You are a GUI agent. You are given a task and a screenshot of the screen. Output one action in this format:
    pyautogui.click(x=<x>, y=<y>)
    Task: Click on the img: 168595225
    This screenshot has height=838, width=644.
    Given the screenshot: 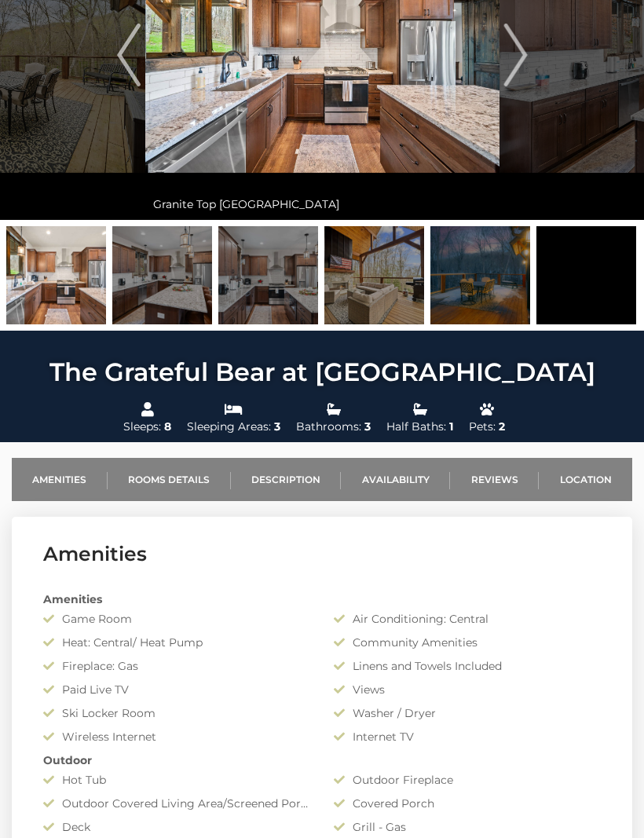 What is the action you would take?
    pyautogui.click(x=374, y=275)
    